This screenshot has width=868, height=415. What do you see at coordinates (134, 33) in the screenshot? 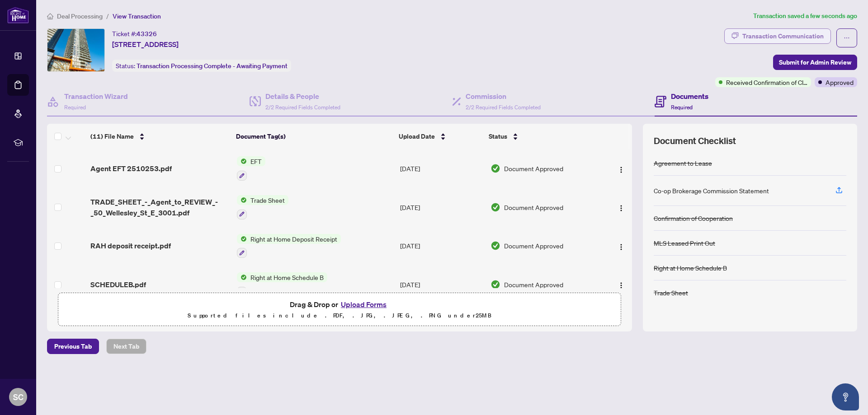
I see `div: Ticket #:` at bounding box center [134, 33].